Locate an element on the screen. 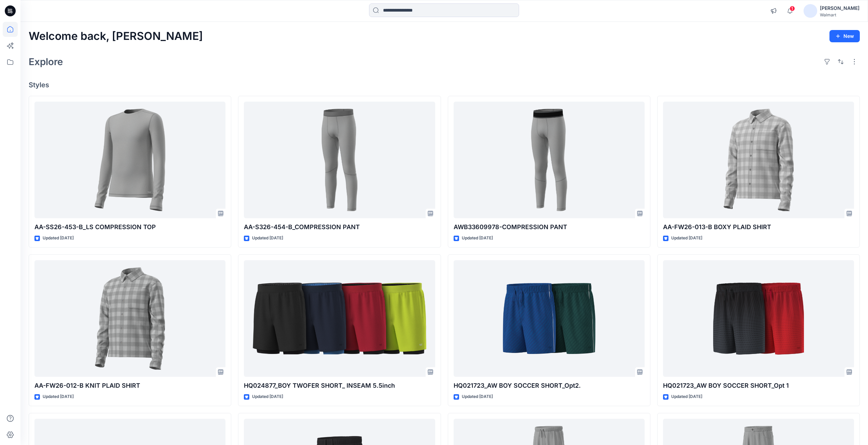  a: AA-FW26-013-B BOXY PLAID SHIRT is located at coordinates (759, 160).